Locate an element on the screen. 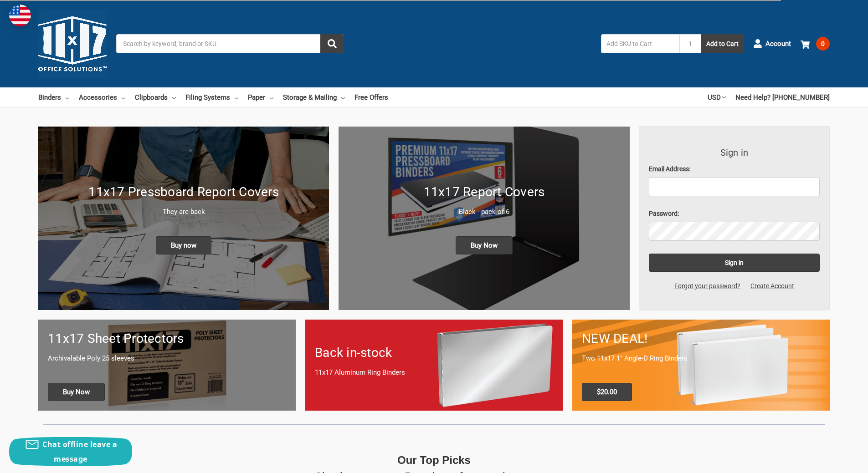 The image size is (868, 473). a: Binders is located at coordinates (54, 98).